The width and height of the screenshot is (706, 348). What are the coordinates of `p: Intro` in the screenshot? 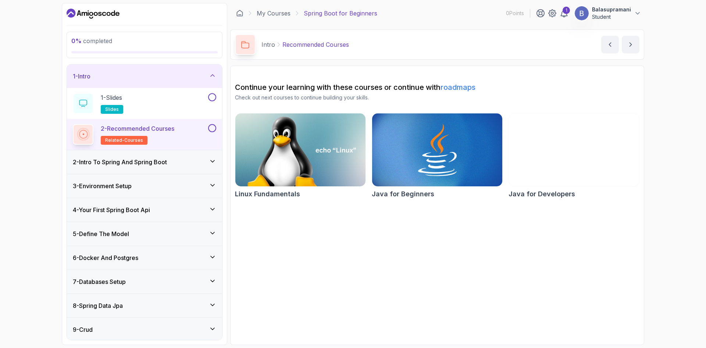 It's located at (268, 45).